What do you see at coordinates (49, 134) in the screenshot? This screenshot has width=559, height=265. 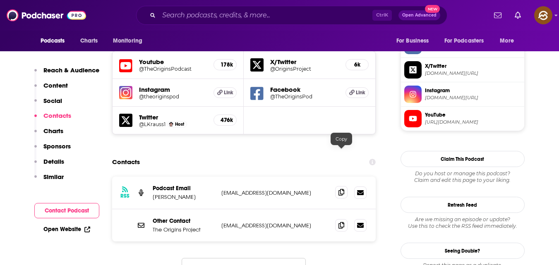 I see `button: Charts` at bounding box center [49, 134].